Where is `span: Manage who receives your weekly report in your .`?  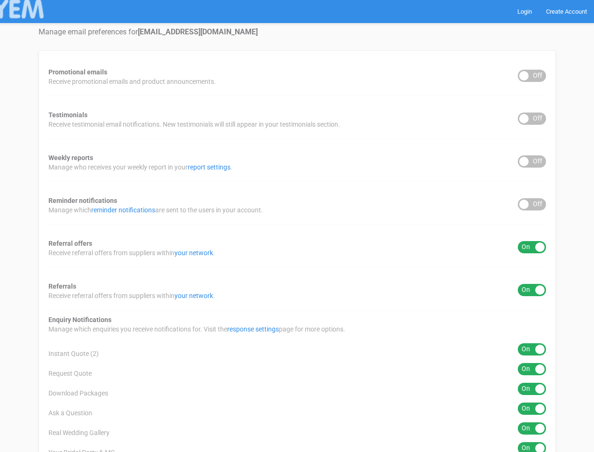
span: Manage who receives your weekly report in your . is located at coordinates (140, 167).